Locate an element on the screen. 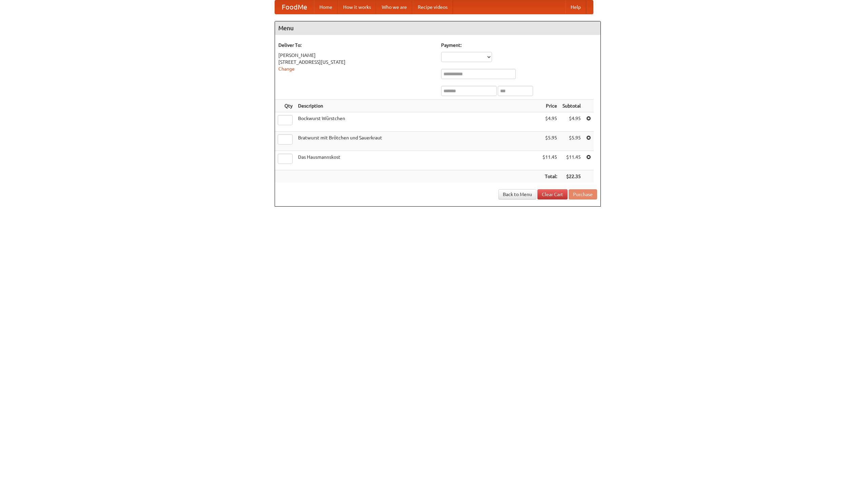 The height and width of the screenshot is (480, 868). th: Description is located at coordinates (417, 106).